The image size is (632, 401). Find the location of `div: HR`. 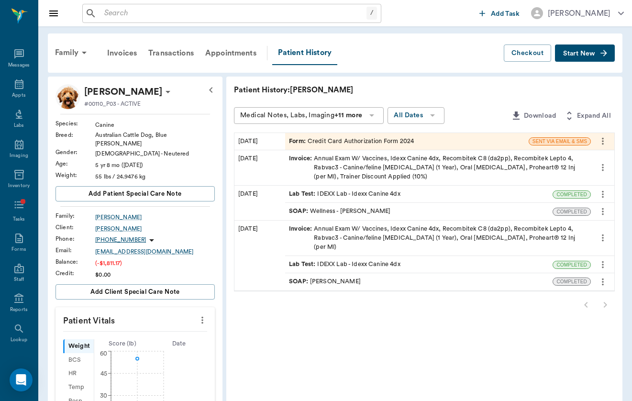

div: HR is located at coordinates (78, 374).